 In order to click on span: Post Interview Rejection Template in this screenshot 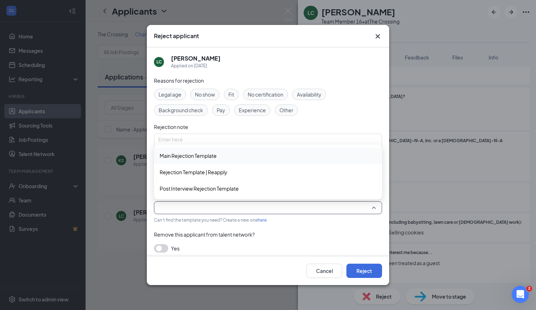, I will do `click(199, 188)`.